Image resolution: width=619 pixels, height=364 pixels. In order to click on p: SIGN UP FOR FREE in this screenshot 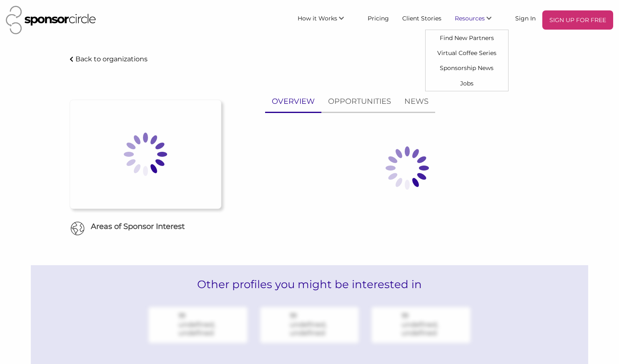, I will do `click(578, 20)`.